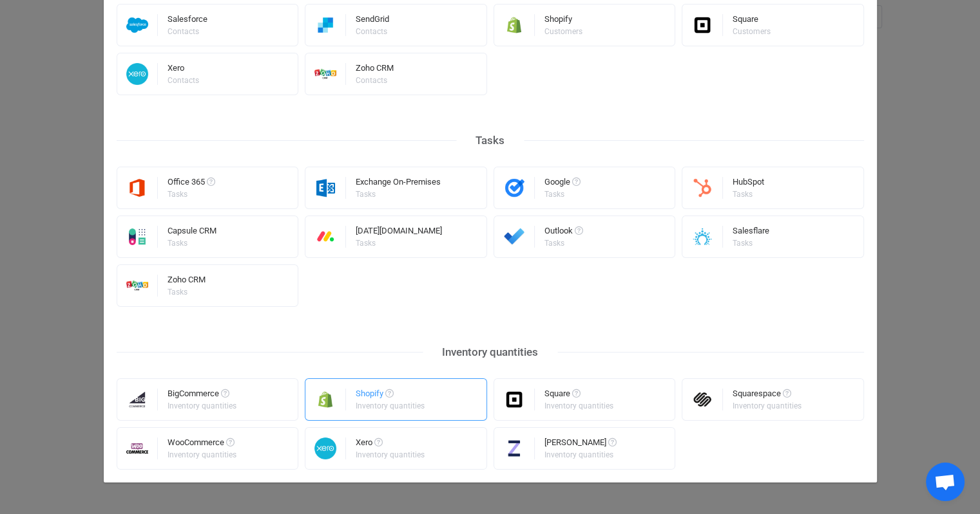 This screenshot has width=980, height=514. I want to click on img: monday.png, so click(325, 237).